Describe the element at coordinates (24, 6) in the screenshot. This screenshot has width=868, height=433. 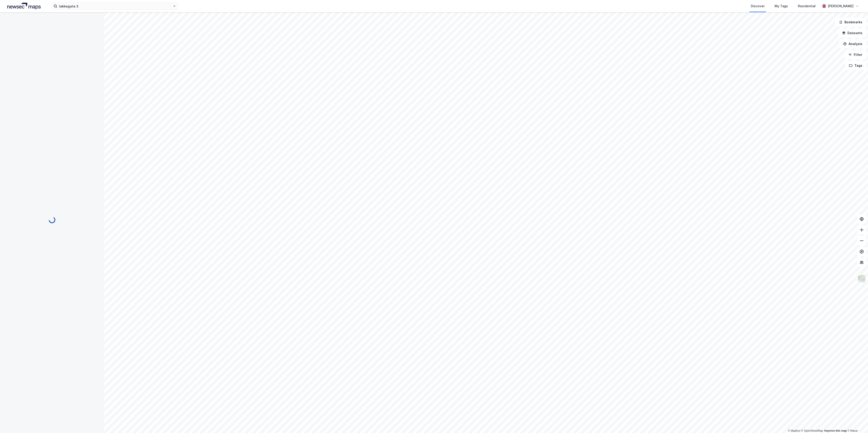
I see `img: logo.a4113a55bc3d86da70a041830d287a7e.svg` at that location.